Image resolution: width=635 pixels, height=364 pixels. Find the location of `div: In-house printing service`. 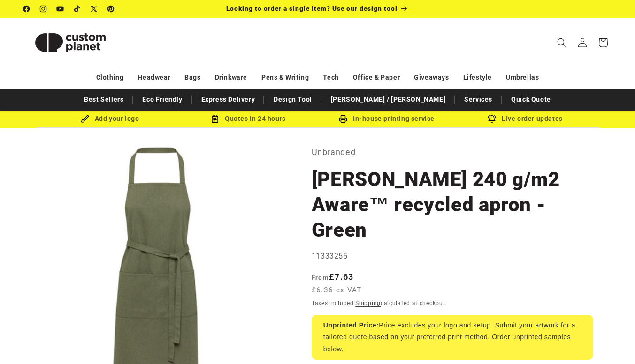

div: In-house printing service is located at coordinates (387, 118).